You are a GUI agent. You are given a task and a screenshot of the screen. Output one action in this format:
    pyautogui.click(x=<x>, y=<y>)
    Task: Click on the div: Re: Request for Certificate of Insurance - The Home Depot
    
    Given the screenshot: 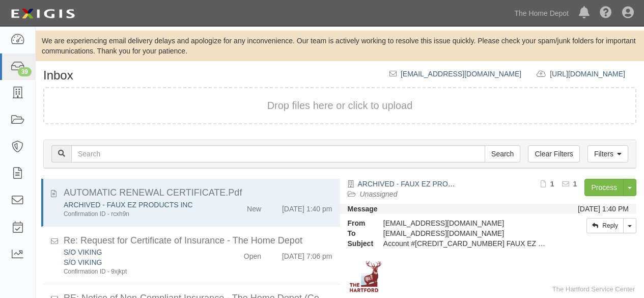 What is the action you would take?
    pyautogui.click(x=198, y=241)
    